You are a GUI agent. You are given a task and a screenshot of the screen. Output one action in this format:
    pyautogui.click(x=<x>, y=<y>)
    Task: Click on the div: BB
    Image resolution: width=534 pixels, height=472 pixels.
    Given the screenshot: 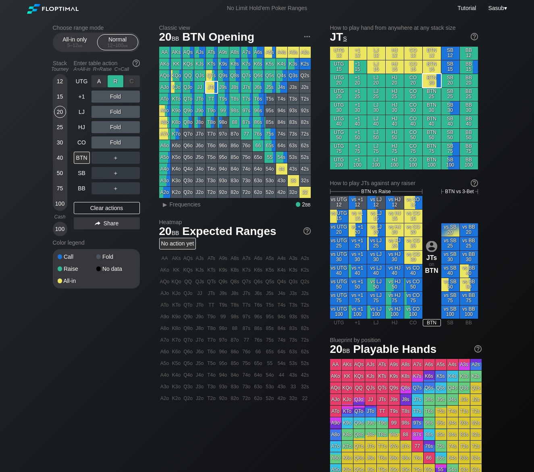 What is the action you would take?
    pyautogui.click(x=82, y=188)
    